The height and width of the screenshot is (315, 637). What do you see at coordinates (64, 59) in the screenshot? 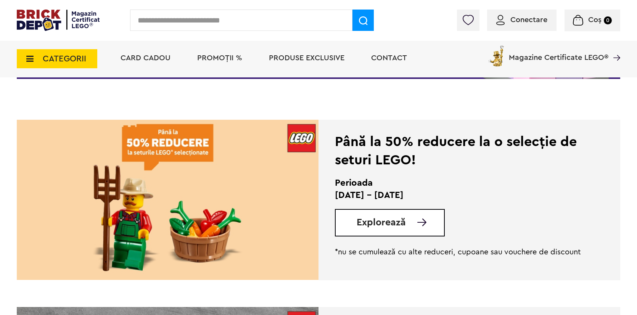
I see `span: CATEGORII` at bounding box center [64, 59].